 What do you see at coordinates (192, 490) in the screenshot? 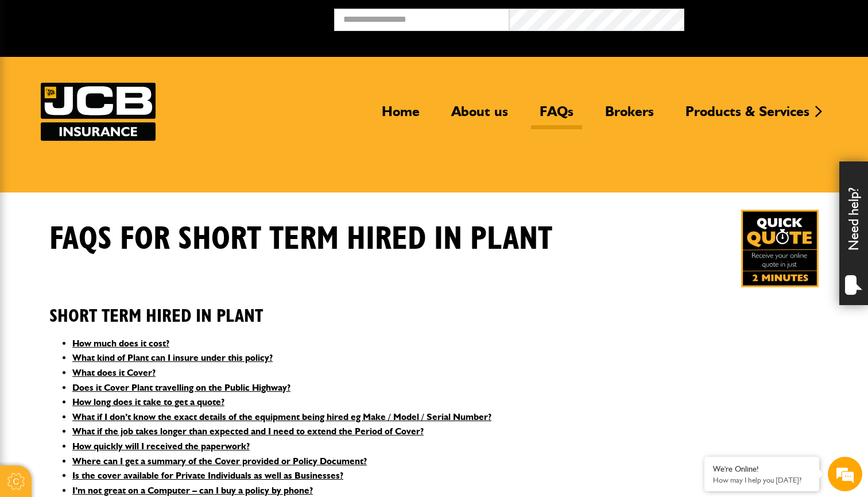
I see `a: I’m not great on a Computer – can I buy a policy by phone?` at bounding box center [192, 490].